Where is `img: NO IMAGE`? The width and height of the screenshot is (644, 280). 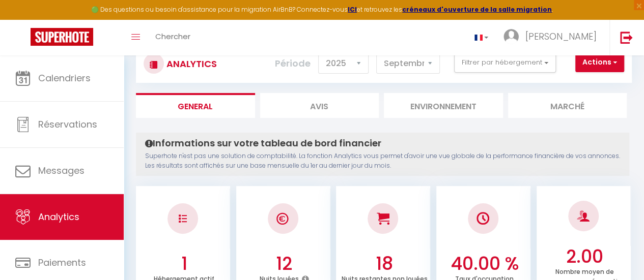
img: NO IMAGE is located at coordinates (182, 218).